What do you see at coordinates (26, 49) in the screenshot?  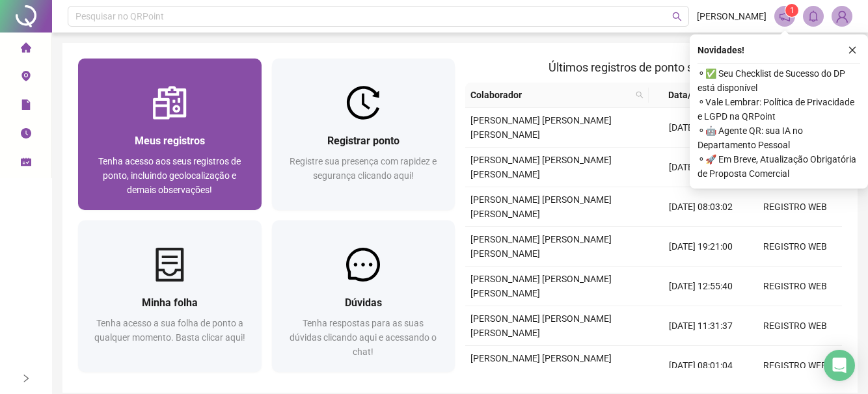 I see `span: home` at bounding box center [26, 49].